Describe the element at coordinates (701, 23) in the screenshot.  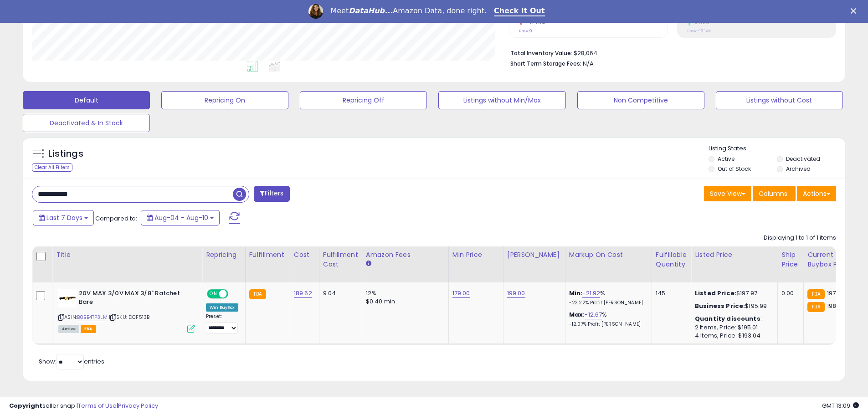
I see `small: 0.08%` at that location.